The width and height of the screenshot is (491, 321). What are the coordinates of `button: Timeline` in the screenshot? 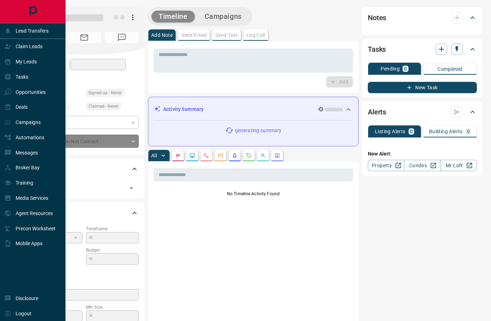 It's located at (173, 16).